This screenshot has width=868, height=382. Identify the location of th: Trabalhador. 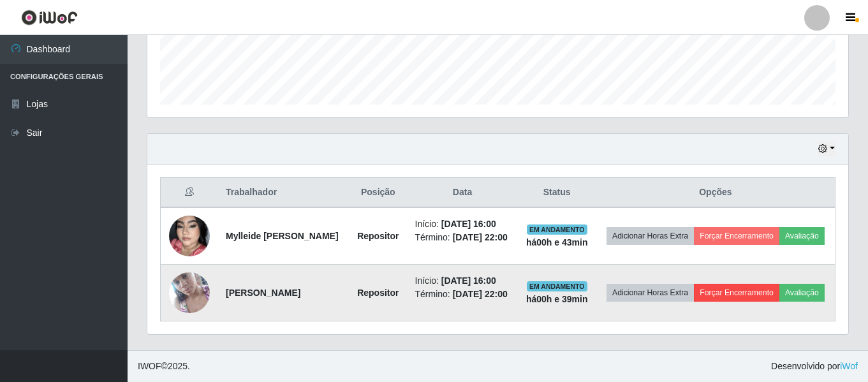
(283, 193).